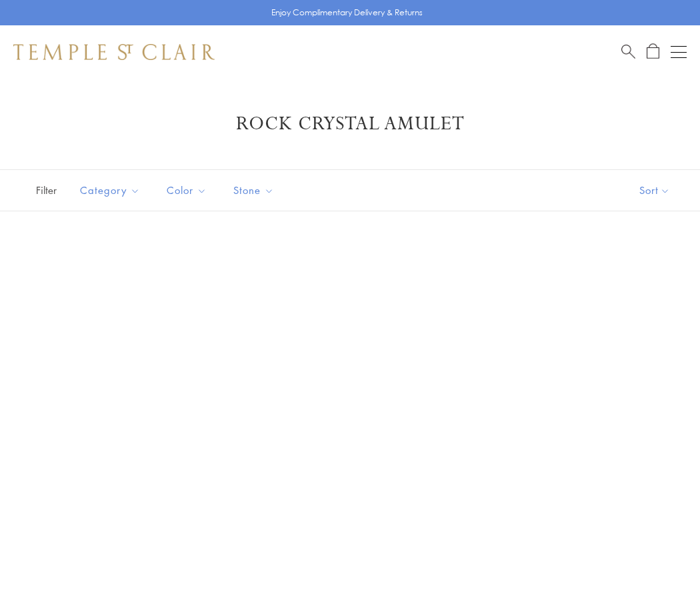 Image resolution: width=700 pixels, height=592 pixels. I want to click on button: Show sort by, so click(655, 190).